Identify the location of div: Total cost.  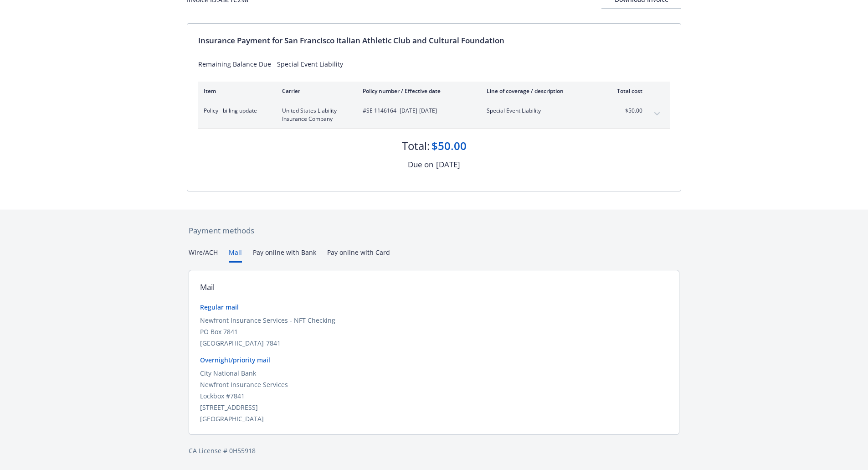
(625, 91).